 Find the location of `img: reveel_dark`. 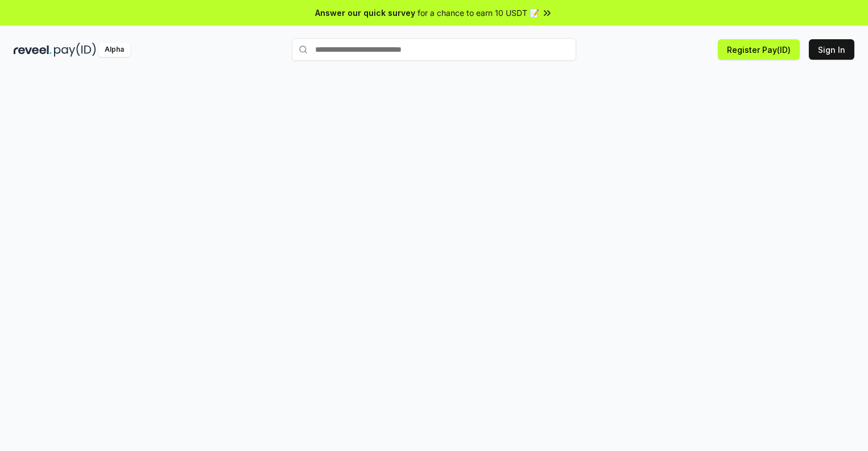

img: reveel_dark is located at coordinates (32, 50).